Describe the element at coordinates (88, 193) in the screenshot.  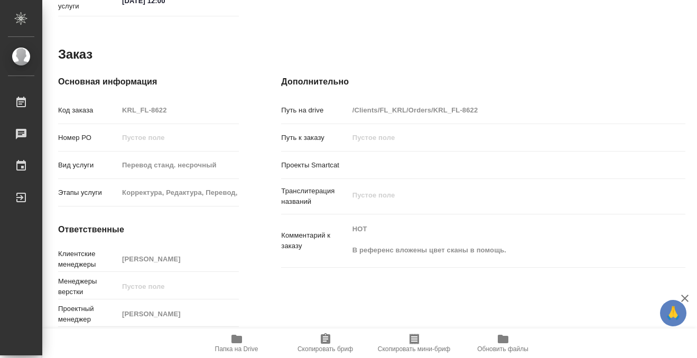
I see `p: Этапы услуги` at that location.